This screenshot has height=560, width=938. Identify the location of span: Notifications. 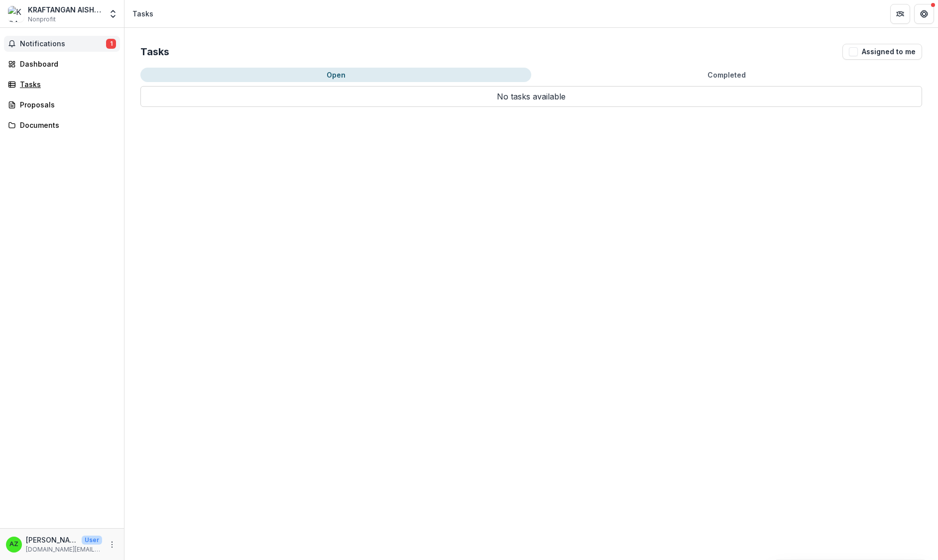
(63, 44).